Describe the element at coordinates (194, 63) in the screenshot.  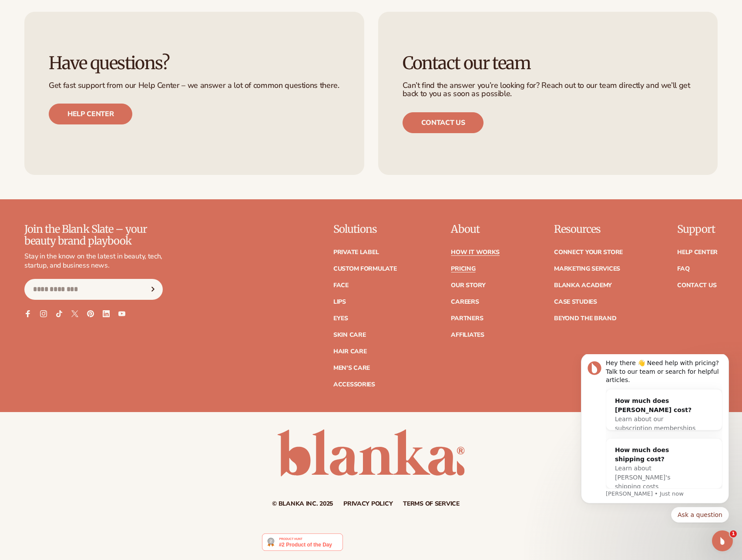
I see `h3: Have questions?` at that location.